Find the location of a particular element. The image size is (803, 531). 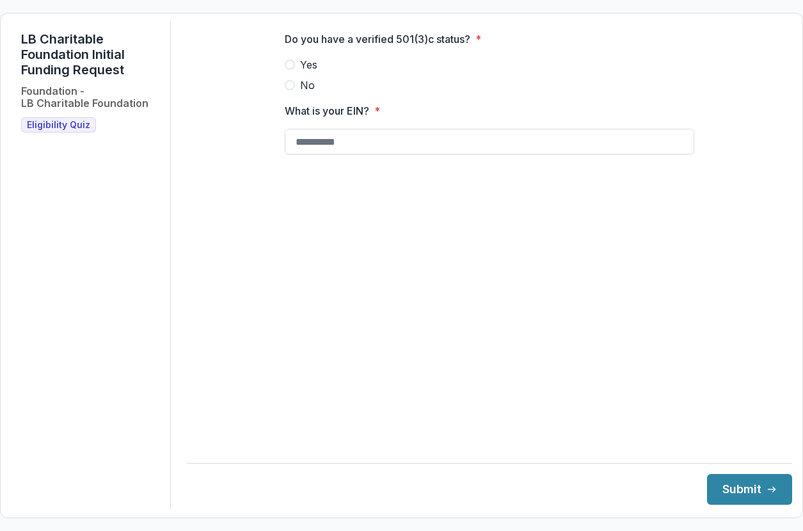

button: Submit is located at coordinates (750, 489).